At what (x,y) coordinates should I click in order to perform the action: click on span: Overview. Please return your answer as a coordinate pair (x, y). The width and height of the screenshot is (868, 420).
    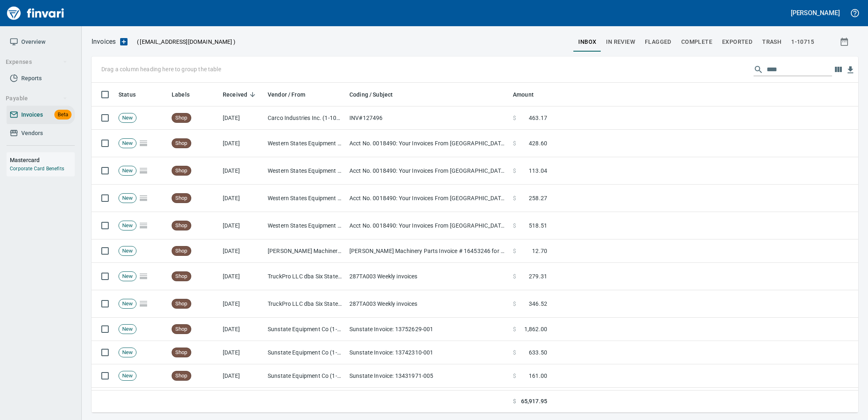
    Looking at the image, I should click on (33, 42).